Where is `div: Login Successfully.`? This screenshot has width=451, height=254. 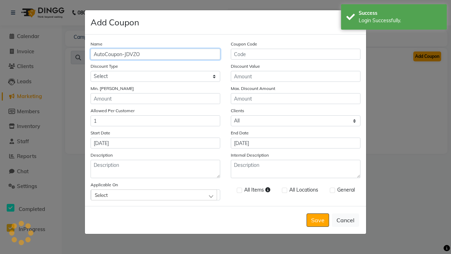 div: Login Successfully. is located at coordinates (400, 20).